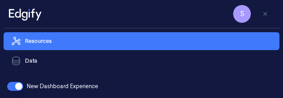 The image size is (283, 98). I want to click on span: S, so click(242, 14).